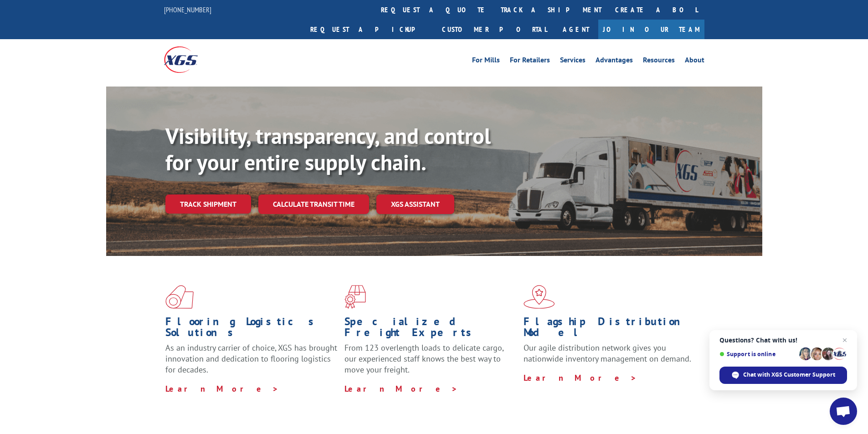 The width and height of the screenshot is (868, 434). Describe the element at coordinates (494, 29) in the screenshot. I see `a: Customer Portal` at that location.